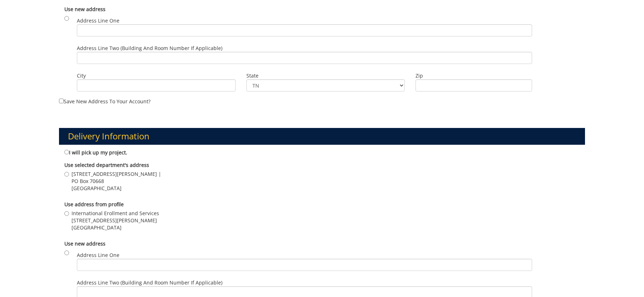 The image size is (644, 297). Describe the element at coordinates (94, 204) in the screenshot. I see `b: Use address from profile` at that location.